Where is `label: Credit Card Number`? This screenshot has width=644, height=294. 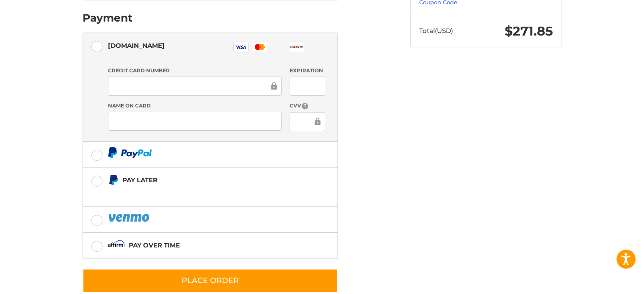
label: Credit Card Number is located at coordinates (195, 70).